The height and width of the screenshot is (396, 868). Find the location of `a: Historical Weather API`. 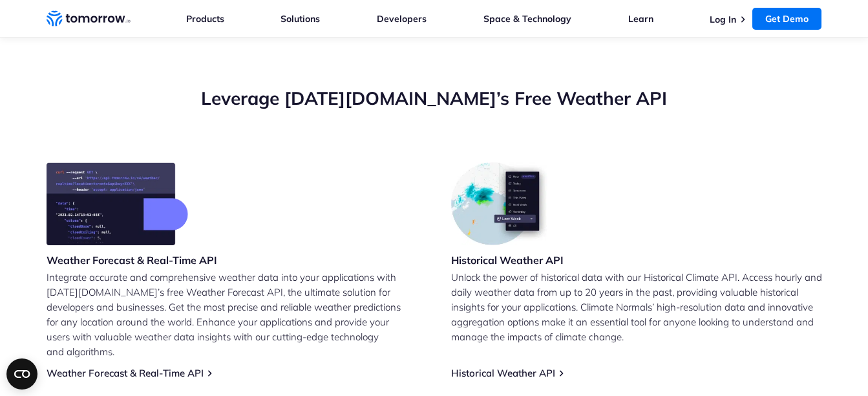

a: Historical Weather API is located at coordinates (503, 373).